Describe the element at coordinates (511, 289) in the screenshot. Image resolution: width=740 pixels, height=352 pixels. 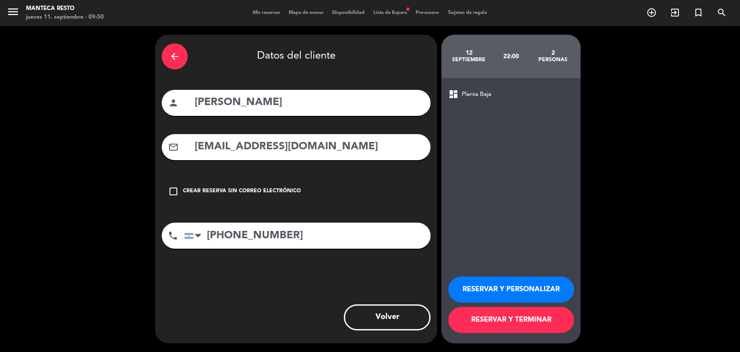
I see `button: RESERVAR Y PERSONALIZAR` at that location.